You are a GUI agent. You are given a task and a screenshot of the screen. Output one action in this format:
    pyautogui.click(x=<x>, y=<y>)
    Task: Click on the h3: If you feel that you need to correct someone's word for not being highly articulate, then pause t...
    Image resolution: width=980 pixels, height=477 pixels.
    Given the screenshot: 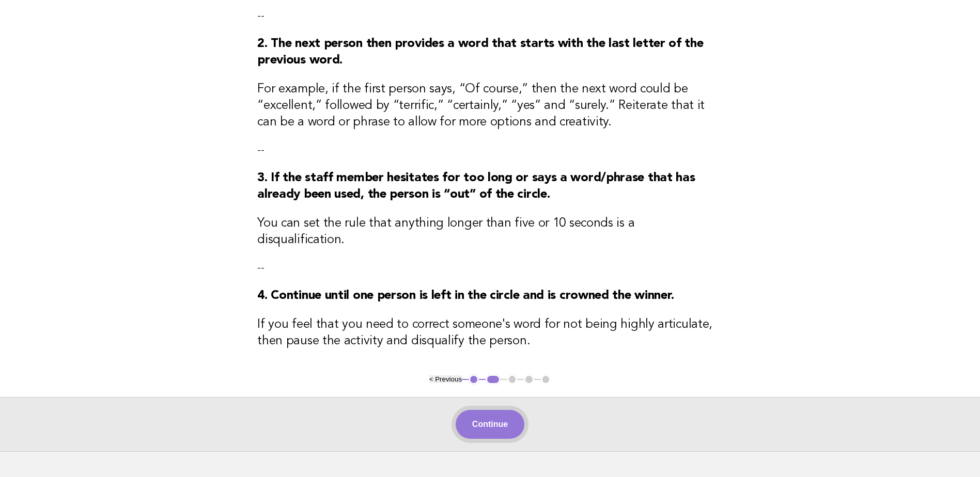 What is the action you would take?
    pyautogui.click(x=490, y=333)
    